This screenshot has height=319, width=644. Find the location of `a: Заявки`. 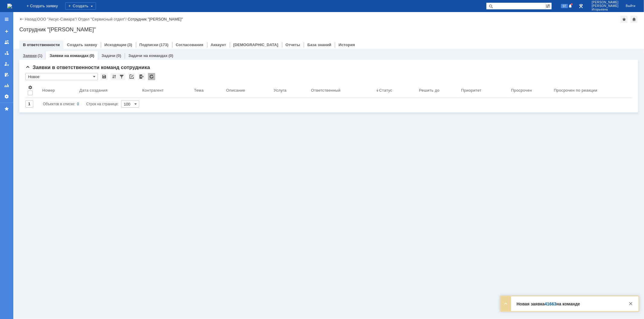

a: Заявки is located at coordinates (30, 56).